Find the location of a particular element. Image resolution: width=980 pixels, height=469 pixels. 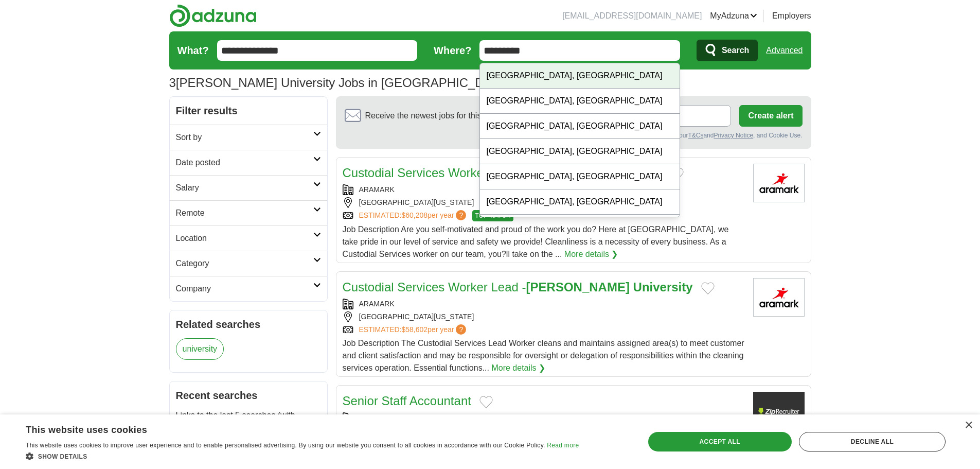

span: This website uses cookies to improve user experience and to enable personalised advertising. By u... is located at coordinates (286, 445).